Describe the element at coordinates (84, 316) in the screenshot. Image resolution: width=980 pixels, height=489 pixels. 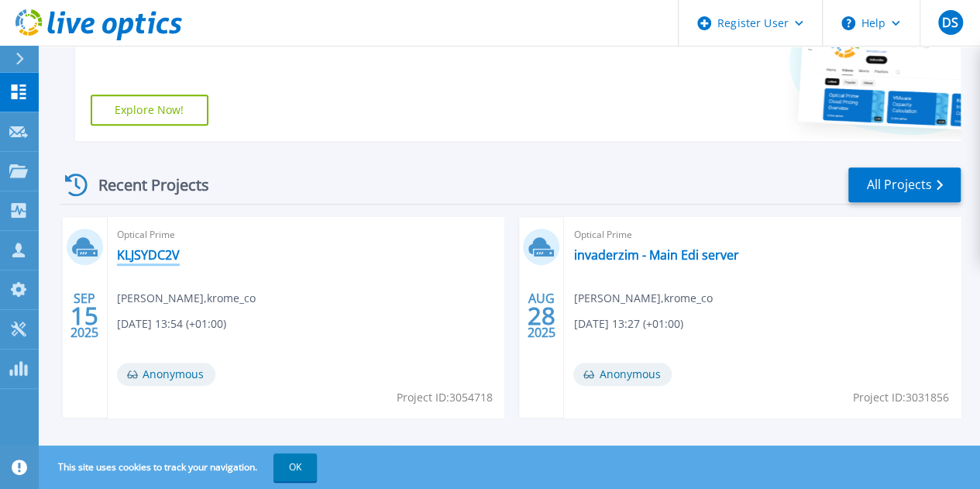
I see `div: SEP 2025` at that location.